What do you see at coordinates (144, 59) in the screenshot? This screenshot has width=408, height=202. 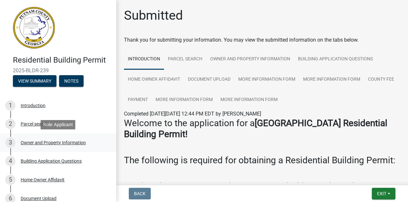 I see `a: Introduction` at bounding box center [144, 59].